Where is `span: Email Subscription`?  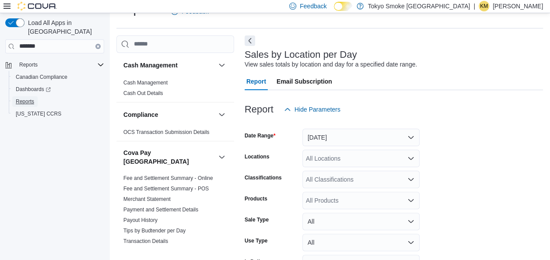
span: Email Subscription is located at coordinates (304, 81).